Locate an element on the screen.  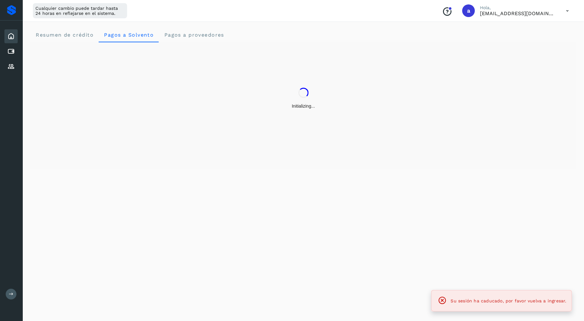
div: Cualquier cambio puede tardar hasta 24 horas en reflejarse en el sistema. is located at coordinates (80, 11).